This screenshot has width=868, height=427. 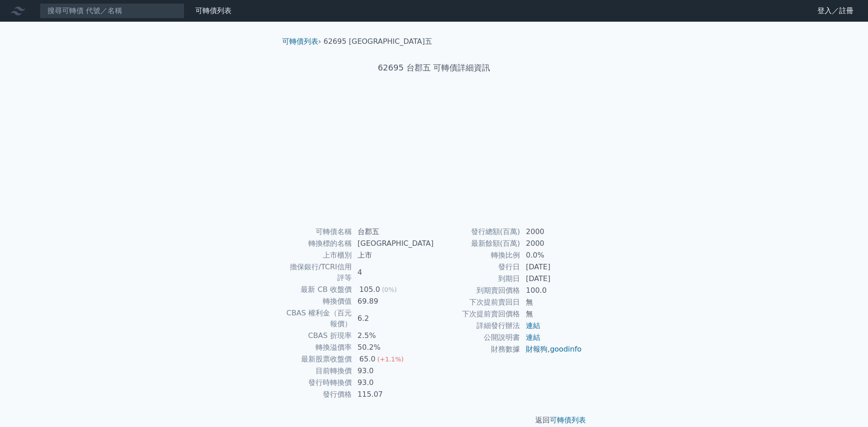 What do you see at coordinates (477, 338) in the screenshot?
I see `td: 公開說明書` at bounding box center [477, 338].